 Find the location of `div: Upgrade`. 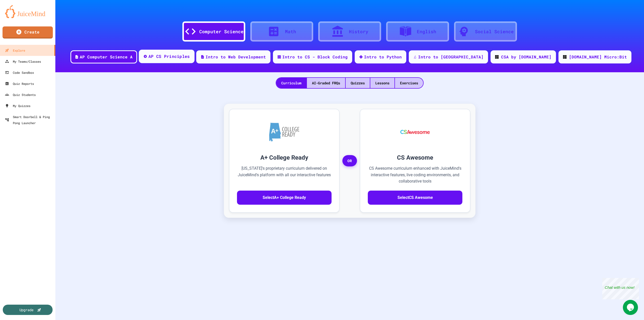

div: Upgrade is located at coordinates (26, 310).